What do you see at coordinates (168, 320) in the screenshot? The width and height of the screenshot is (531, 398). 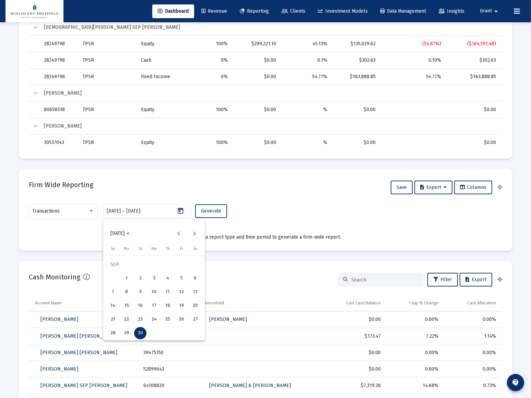 I see `div: 25` at bounding box center [168, 320].